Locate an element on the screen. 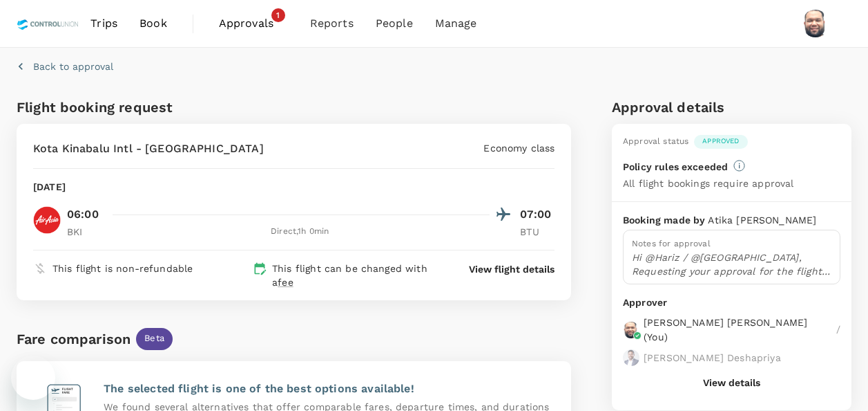 The width and height of the screenshot is (868, 411). p: 06:00 is located at coordinates (82, 215).